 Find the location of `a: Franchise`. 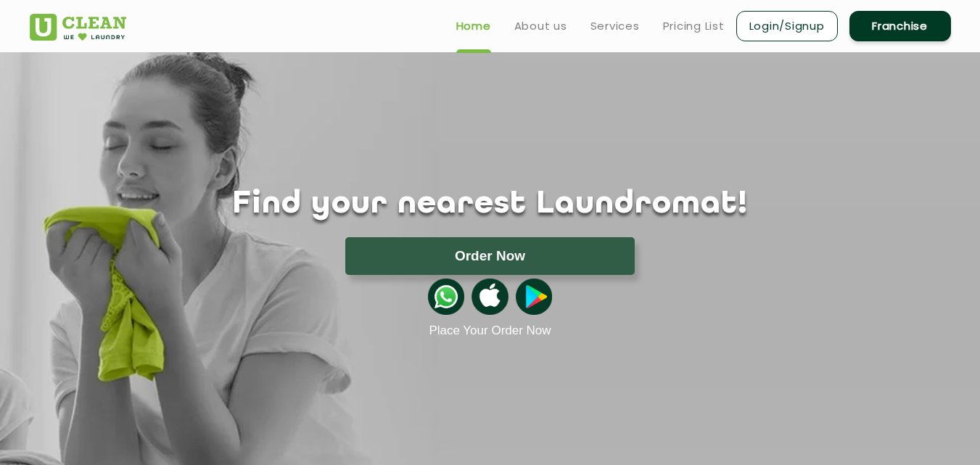

a: Franchise is located at coordinates (900, 26).